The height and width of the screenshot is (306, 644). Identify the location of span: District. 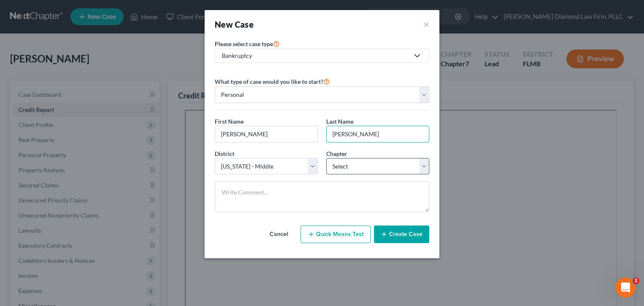
(225, 154).